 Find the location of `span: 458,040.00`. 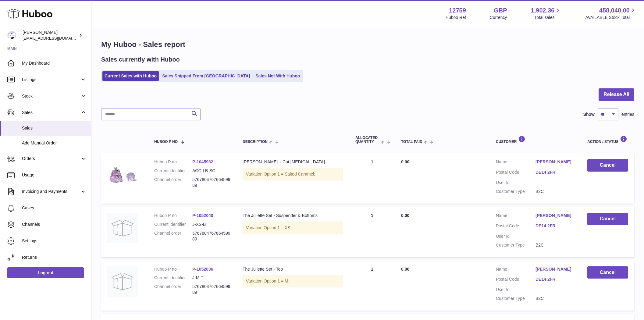

span: 458,040.00 is located at coordinates (615, 10).